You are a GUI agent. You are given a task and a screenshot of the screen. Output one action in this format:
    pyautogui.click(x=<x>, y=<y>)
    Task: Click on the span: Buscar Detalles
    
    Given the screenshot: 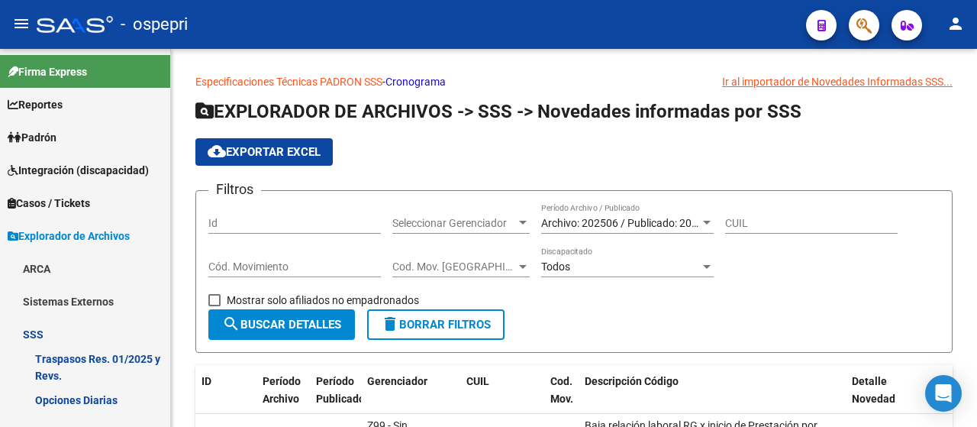 What is the action you would take?
    pyautogui.click(x=282, y=324)
    